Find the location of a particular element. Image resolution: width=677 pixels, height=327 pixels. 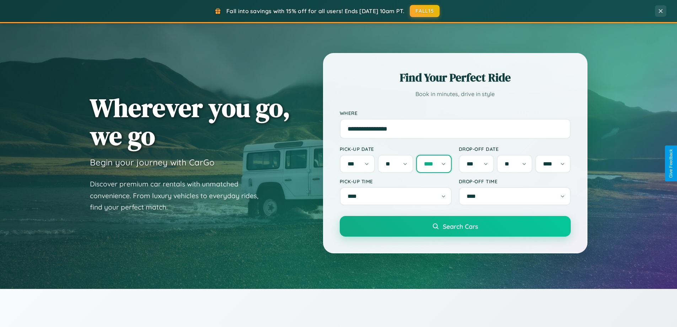

div: Give Feedback is located at coordinates (671, 163).